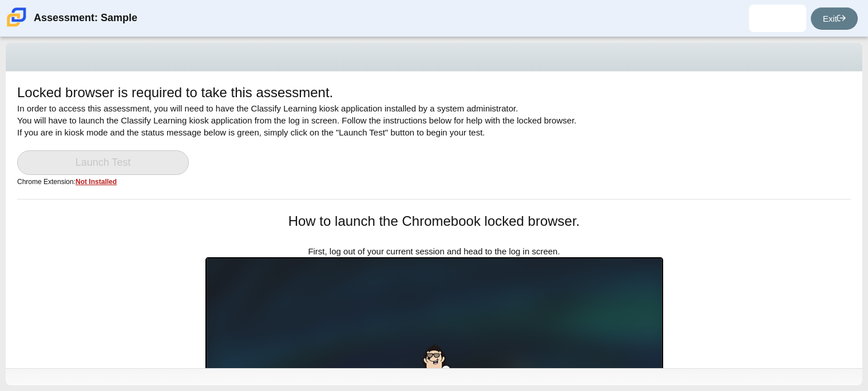 This screenshot has height=391, width=868. Describe the element at coordinates (17, 17) in the screenshot. I see `img: Carmen School of Science & Technology` at that location.